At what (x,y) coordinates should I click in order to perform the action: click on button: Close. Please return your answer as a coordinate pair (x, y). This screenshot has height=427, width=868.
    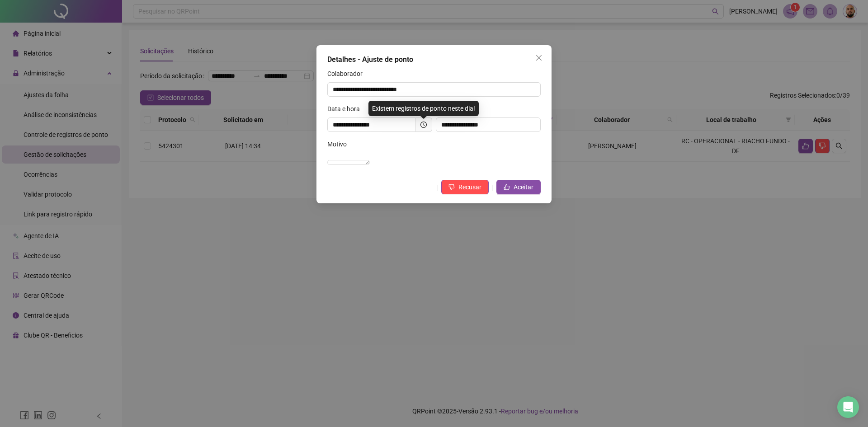
    Looking at the image, I should click on (539, 58).